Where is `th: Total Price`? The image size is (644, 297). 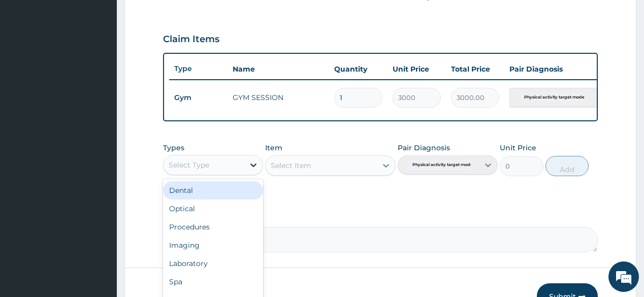 th: Total Price is located at coordinates (475, 69).